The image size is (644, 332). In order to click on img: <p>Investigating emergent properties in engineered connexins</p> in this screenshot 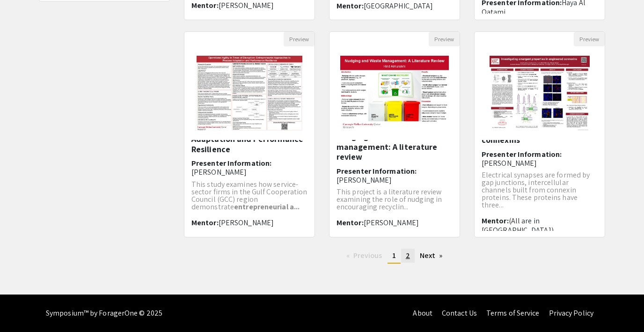, I will do `click(539, 93)`.